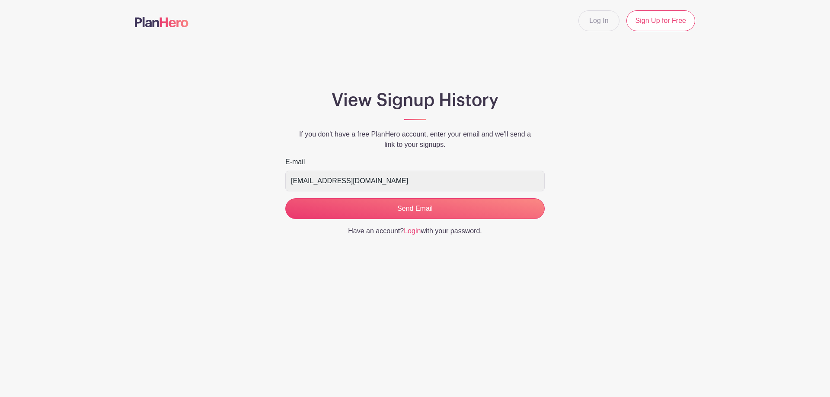 The width and height of the screenshot is (830, 397). What do you see at coordinates (598, 21) in the screenshot?
I see `a: Log In` at bounding box center [598, 21].